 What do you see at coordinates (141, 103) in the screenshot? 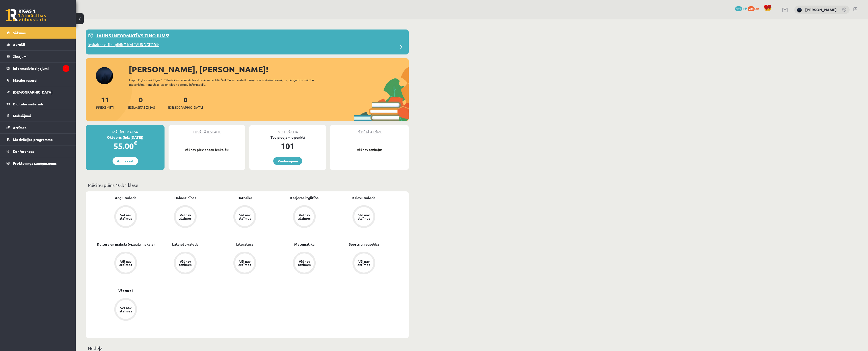
I see `a: 0Neizlasītās ziņas` at bounding box center [141, 103].